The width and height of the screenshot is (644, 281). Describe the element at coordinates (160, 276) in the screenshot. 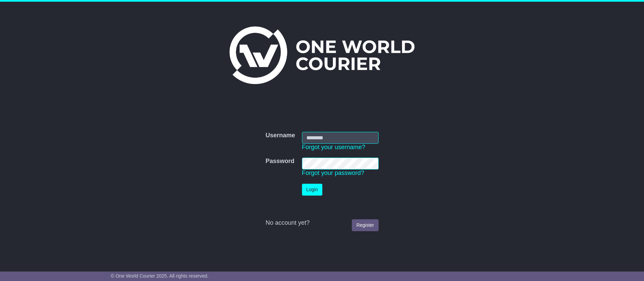

I see `span: © One World Courier 2025. All rights reserved.` at that location.